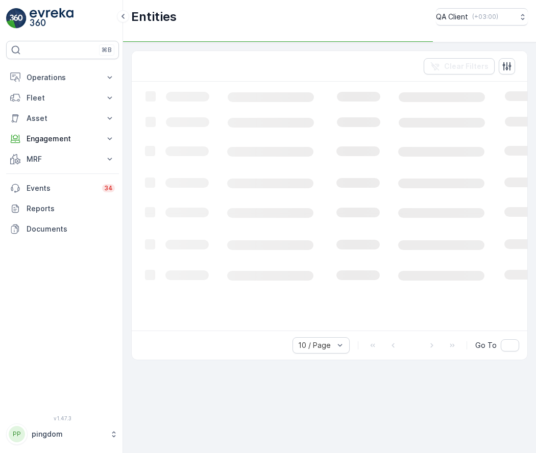 The width and height of the screenshot is (536, 453). What do you see at coordinates (459, 66) in the screenshot?
I see `button: Clear Filters` at bounding box center [459, 66].